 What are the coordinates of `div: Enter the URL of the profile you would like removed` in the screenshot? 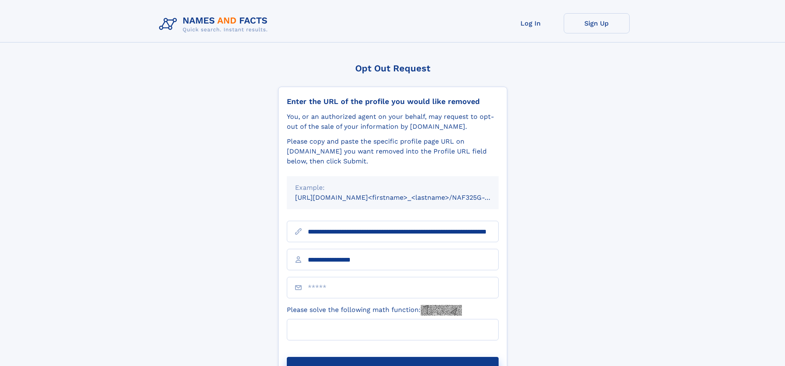 It's located at (393, 101).